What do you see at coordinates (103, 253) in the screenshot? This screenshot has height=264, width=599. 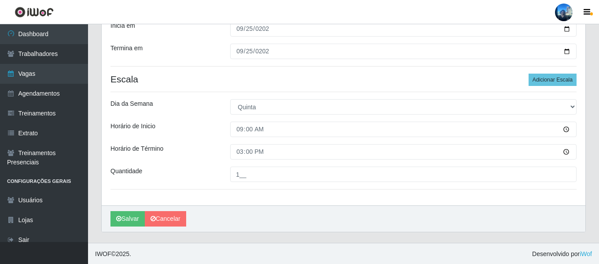 I see `span: IWOF` at bounding box center [103, 253].